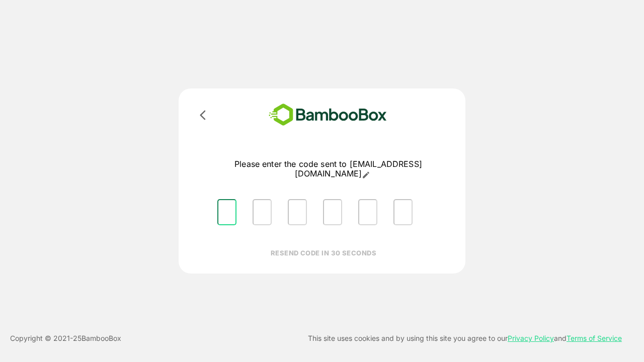 The image size is (644, 362). Describe the element at coordinates (262, 212) in the screenshot. I see `input: Please enter OTP character 2` at that location.